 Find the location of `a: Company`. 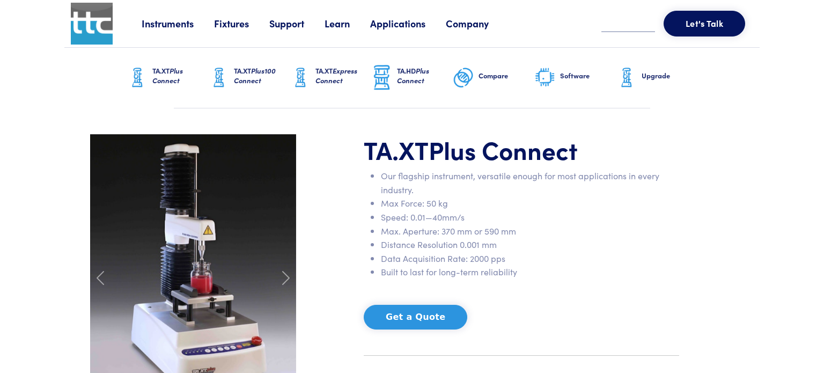

a: Company is located at coordinates (477, 23).